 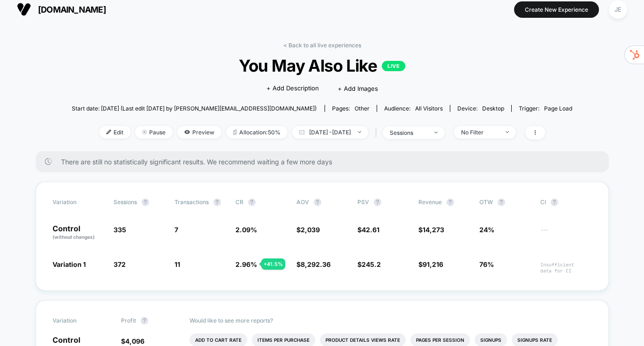 I want to click on span: 4,096, so click(x=135, y=341).